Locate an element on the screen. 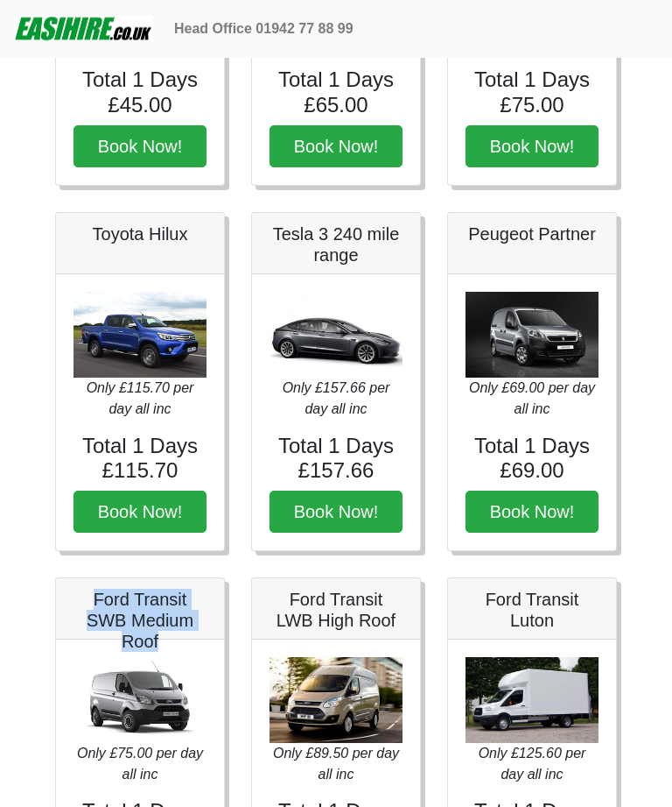 The width and height of the screenshot is (672, 807). a: Head Office 01942 77 88 99 is located at coordinates (263, 29).